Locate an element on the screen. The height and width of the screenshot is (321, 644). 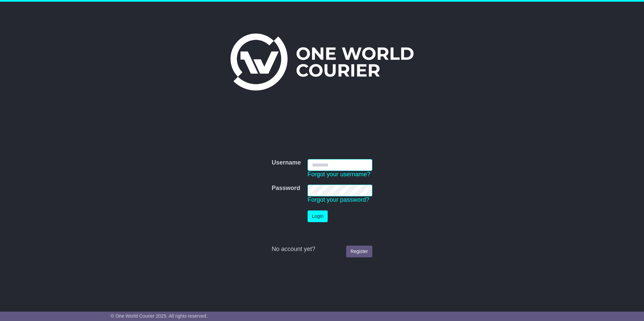
div: No account yet? is located at coordinates (322, 249).